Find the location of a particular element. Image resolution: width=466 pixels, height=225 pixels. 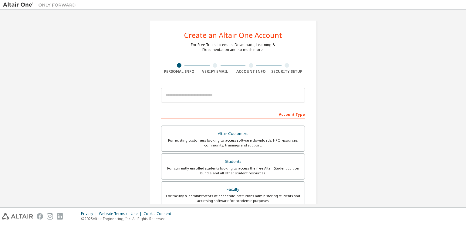

div: For existing customers looking to access software downloads, HPC resources, community, trainings ... is located at coordinates (233, 143).